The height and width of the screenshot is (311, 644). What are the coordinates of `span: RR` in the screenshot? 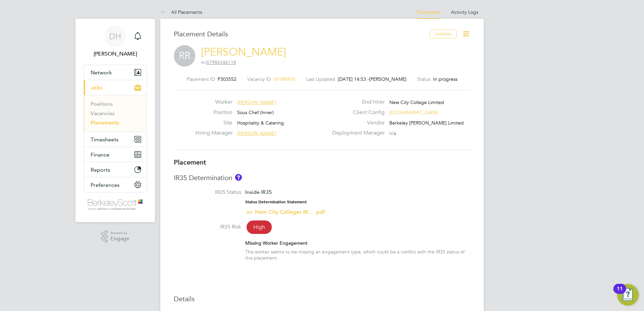 It's located at (185, 56).